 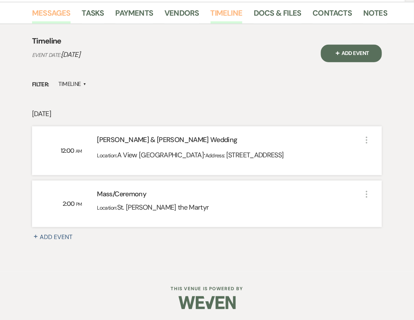 I want to click on label: Timeline, so click(x=72, y=84).